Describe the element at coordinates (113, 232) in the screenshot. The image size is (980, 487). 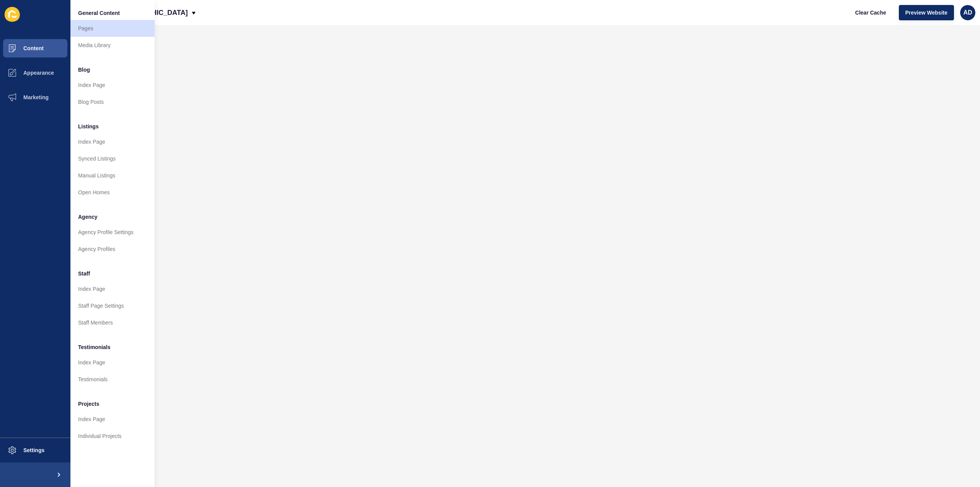
I see `a: Agency Profile Settings` at that location.